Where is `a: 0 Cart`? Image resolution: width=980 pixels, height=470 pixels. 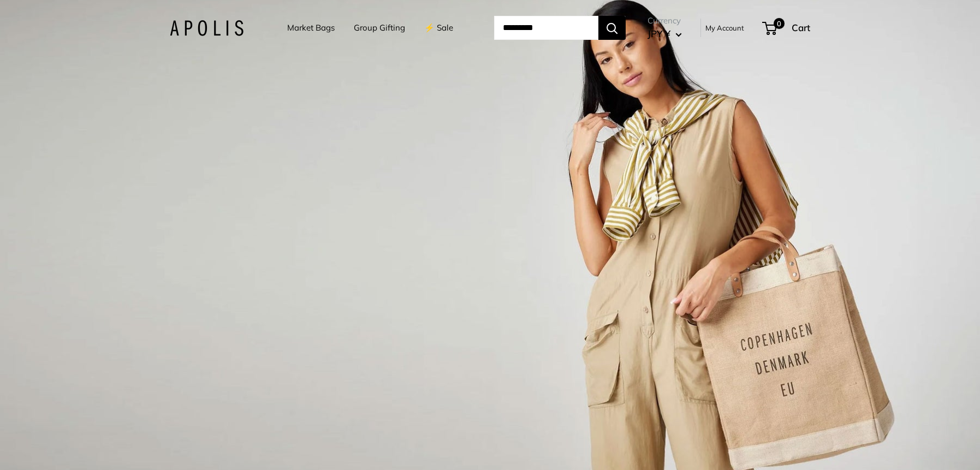
a: 0 Cart is located at coordinates (786, 28).